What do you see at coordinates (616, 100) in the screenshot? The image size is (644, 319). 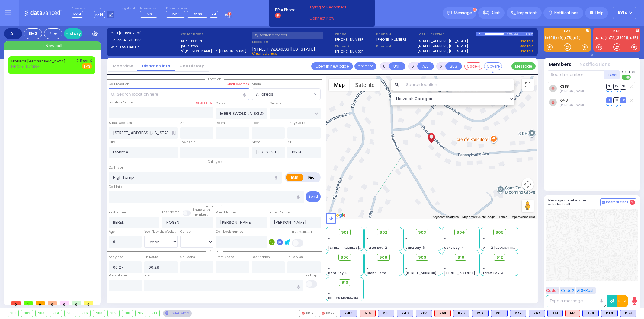 I see `span: SO` at bounding box center [616, 100].